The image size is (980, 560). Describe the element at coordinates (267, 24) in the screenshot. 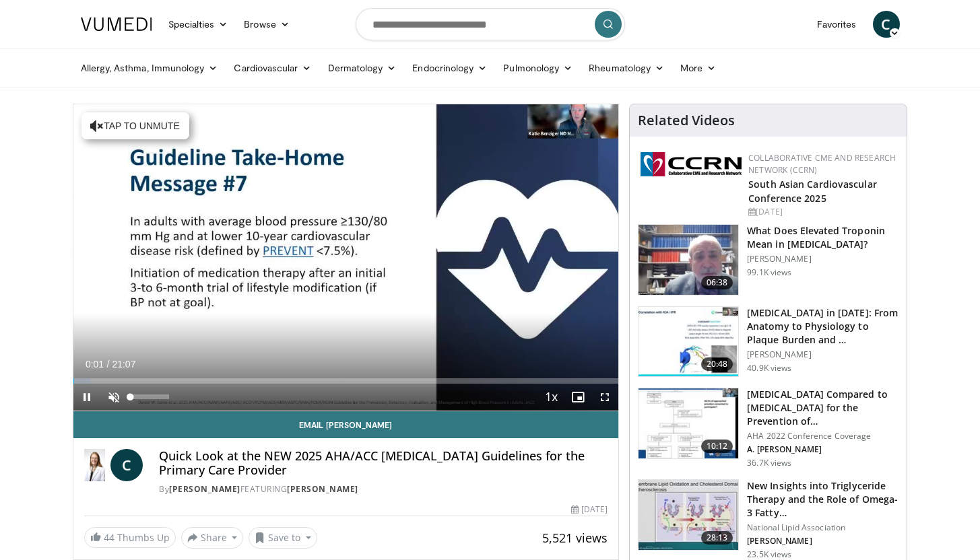

I see `a: Browse` at that location.